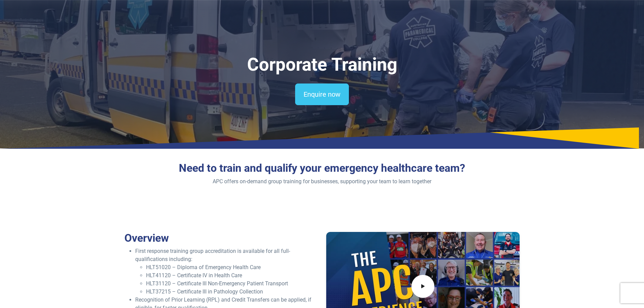 This screenshot has height=308, width=644. What do you see at coordinates (322, 65) in the screenshot?
I see `h1: Corporate Training` at bounding box center [322, 65].